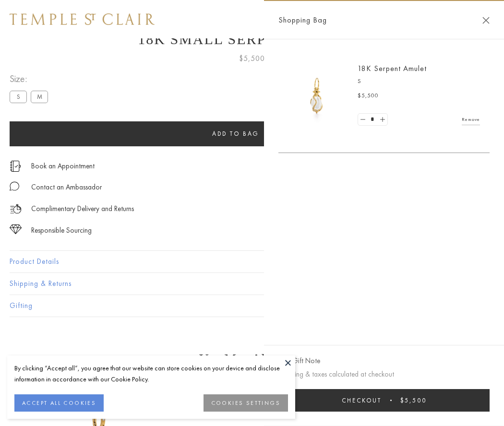  Describe the element at coordinates (302, 20) in the screenshot. I see `span: Shopping Bag` at that location.